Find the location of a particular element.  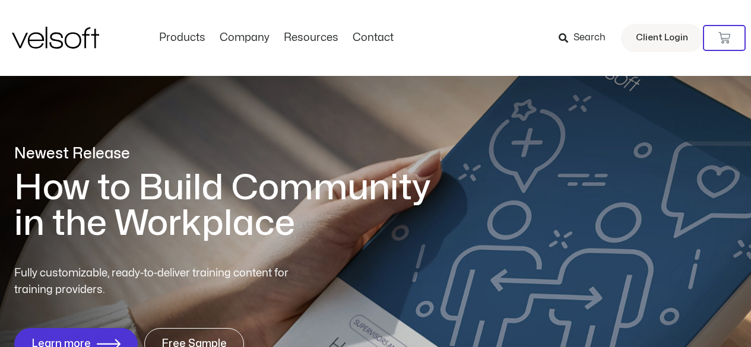

a: Search is located at coordinates (586, 38).